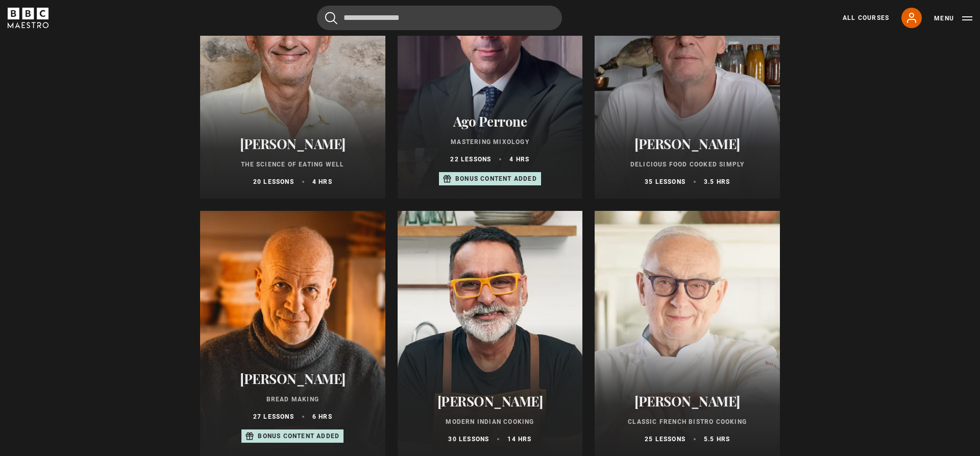 The image size is (980, 456). I want to click on svg: BBC Maestro, so click(28, 18).